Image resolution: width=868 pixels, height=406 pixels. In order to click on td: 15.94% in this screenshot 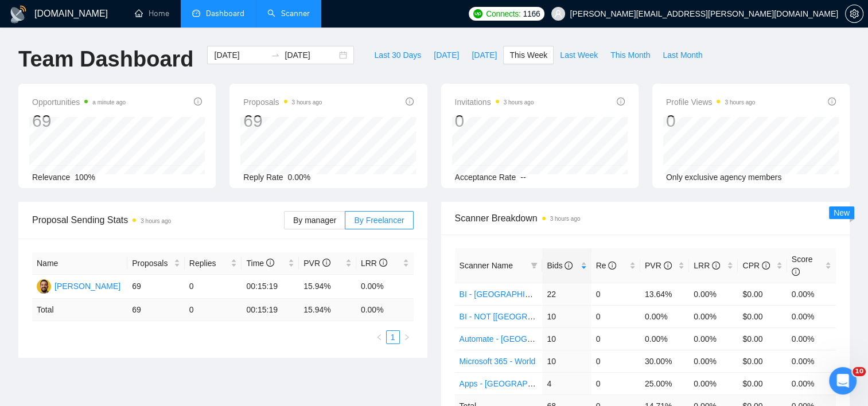, I will do `click(327, 287)`.